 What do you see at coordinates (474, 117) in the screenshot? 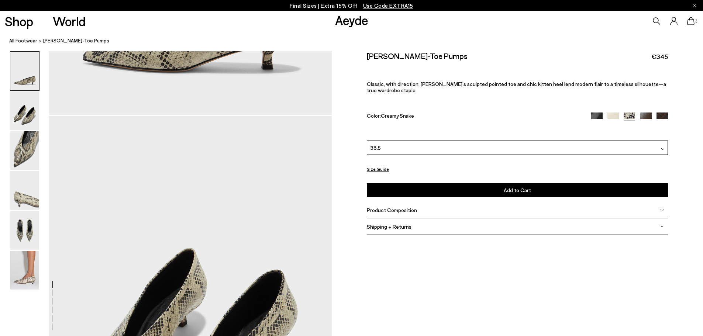
I see `div: Color:` at bounding box center [474, 117].